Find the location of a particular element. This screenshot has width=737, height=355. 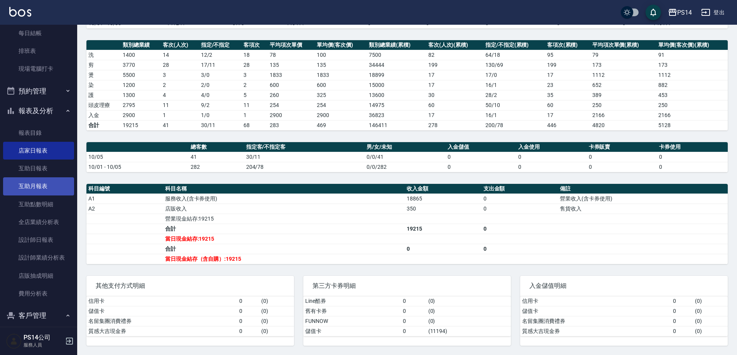

td: ( 11194 ) is located at coordinates (468, 331).